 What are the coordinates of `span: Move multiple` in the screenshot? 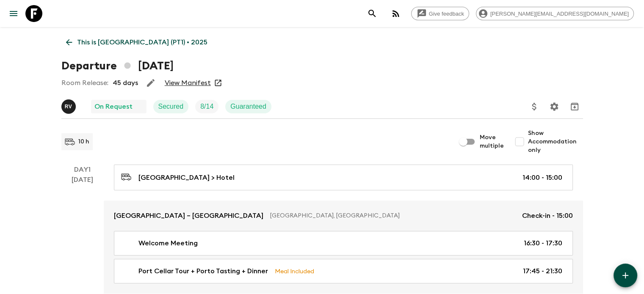 It's located at (492, 142).